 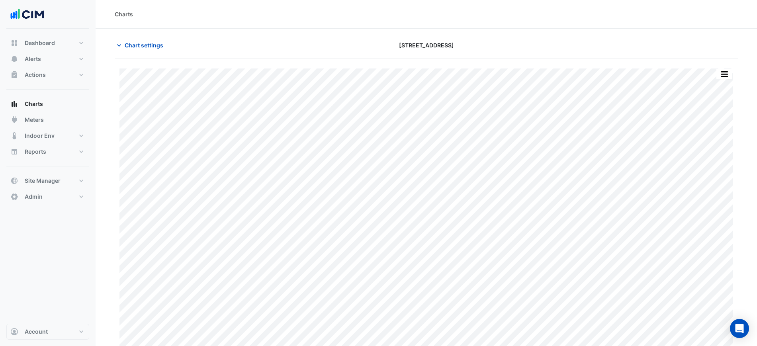 What do you see at coordinates (27, 14) in the screenshot?
I see `img: Company Logo` at bounding box center [27, 14].